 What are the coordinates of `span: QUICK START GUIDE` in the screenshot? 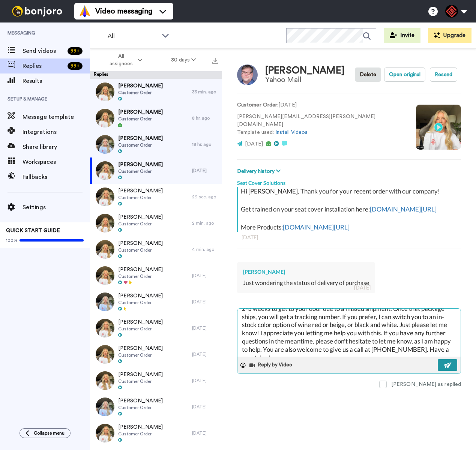 It's located at (33, 231).